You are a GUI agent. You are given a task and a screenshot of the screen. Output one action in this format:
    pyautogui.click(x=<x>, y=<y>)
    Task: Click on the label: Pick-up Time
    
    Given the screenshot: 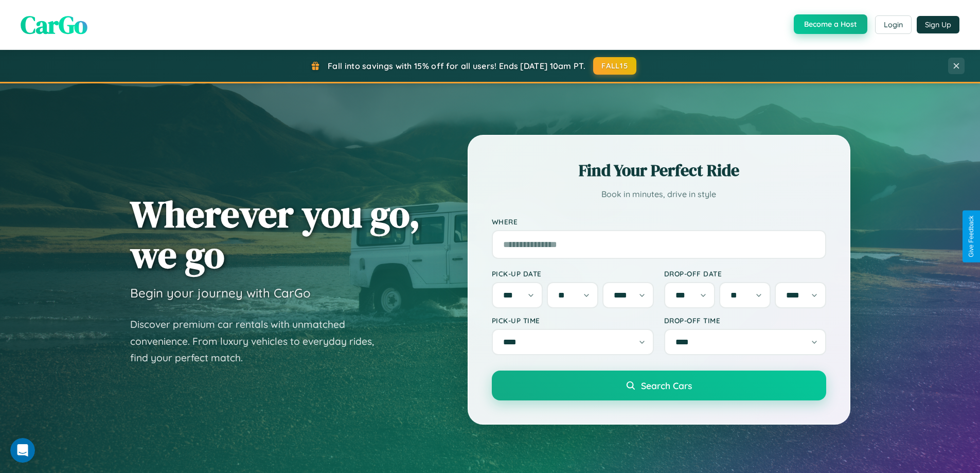 What is the action you would take?
    pyautogui.click(x=573, y=320)
    